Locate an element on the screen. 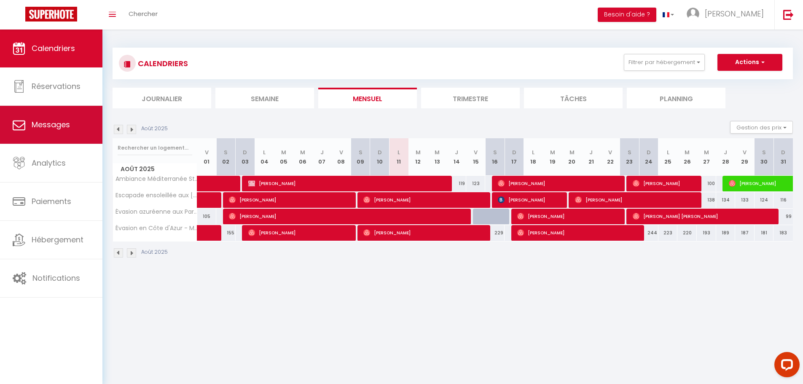 This screenshot has width=803, height=384. th: 26 is located at coordinates (687, 157).